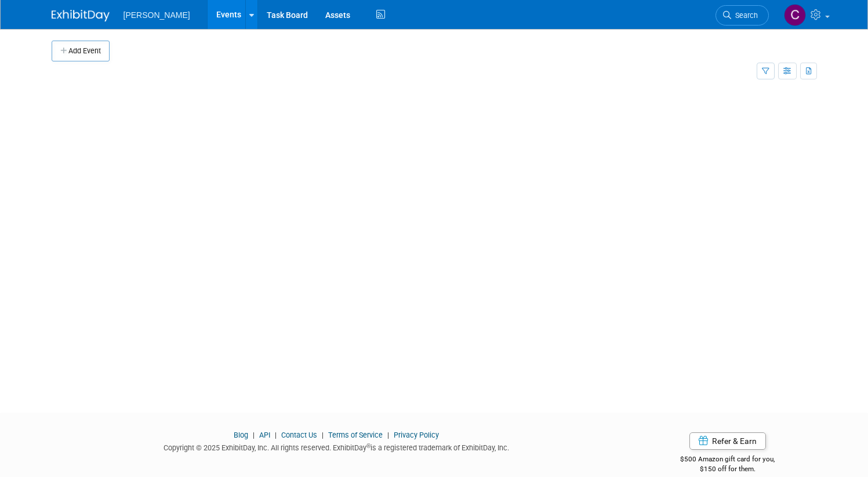 The image size is (868, 477). I want to click on a: Privacy Policy, so click(416, 435).